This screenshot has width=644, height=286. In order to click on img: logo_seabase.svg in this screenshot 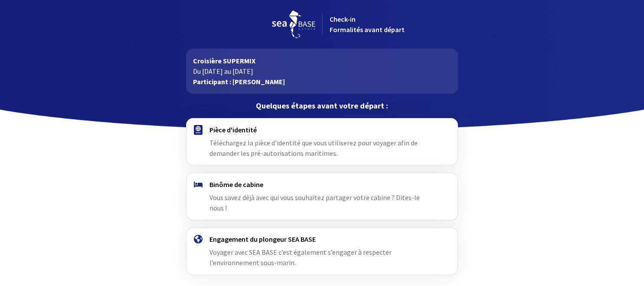, I will do `click(294, 24)`.